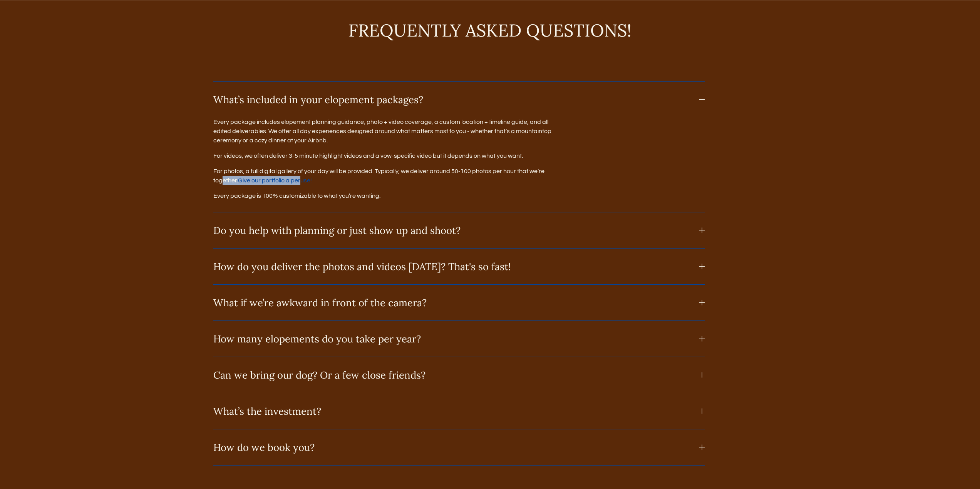 This screenshot has height=489, width=980. What do you see at coordinates (459, 447) in the screenshot?
I see `button: How do we book you?` at bounding box center [459, 447].